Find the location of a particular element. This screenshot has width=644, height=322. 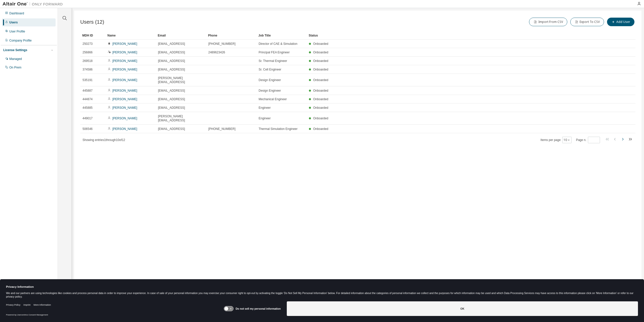

span: 535191 is located at coordinates (88, 80).